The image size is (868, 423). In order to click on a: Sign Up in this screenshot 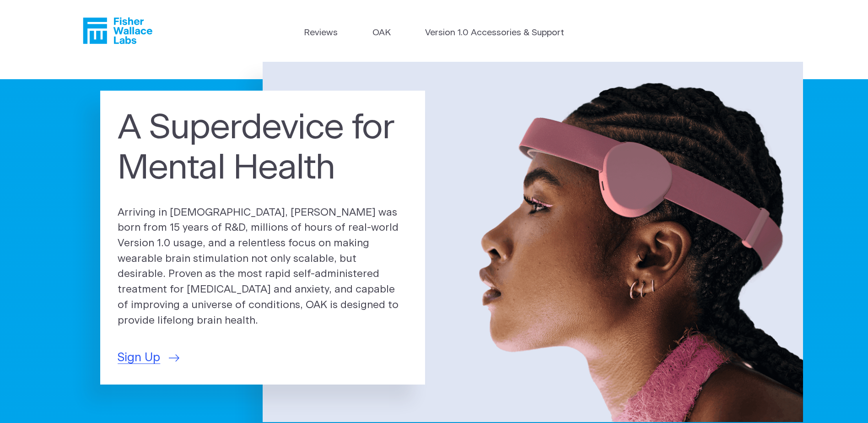, I will do `click(149, 358)`.